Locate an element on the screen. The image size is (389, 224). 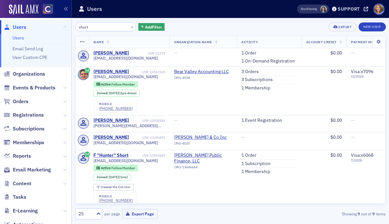
div: End User is located at coordinates (116, 187).